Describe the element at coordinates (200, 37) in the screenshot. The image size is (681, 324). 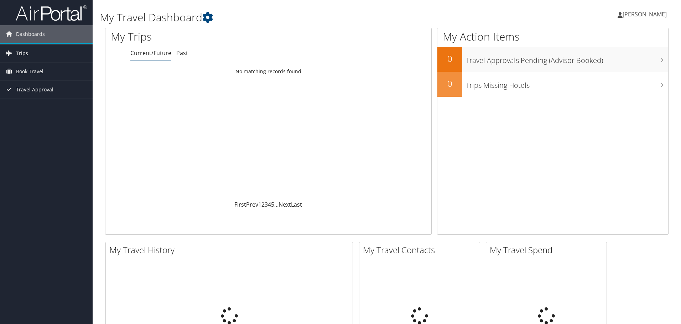
I see `h1: My Trips` at that location.